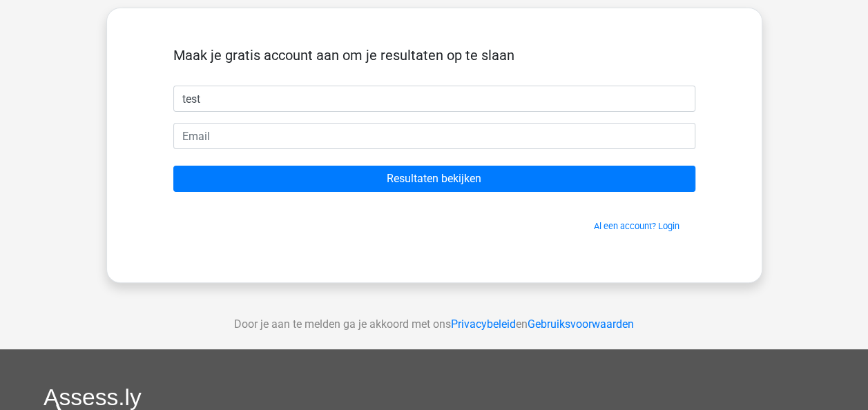  Describe the element at coordinates (434, 99) in the screenshot. I see `input: Voornaam` at that location.